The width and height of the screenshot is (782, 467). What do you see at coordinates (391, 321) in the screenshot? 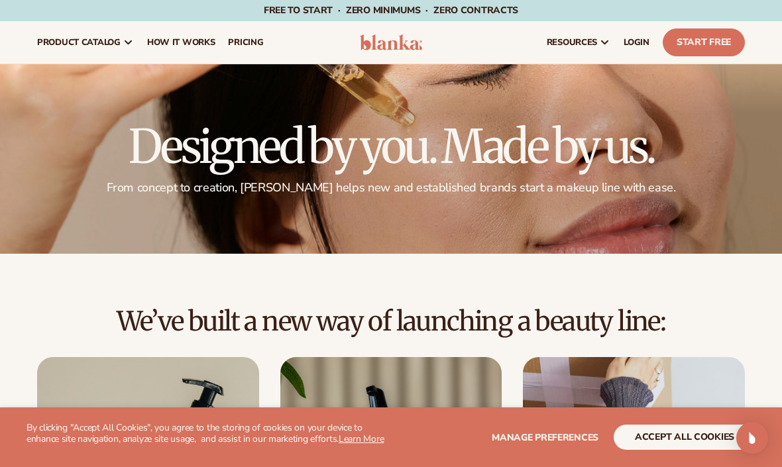
I see `h2: We’ve built a new way of launching a beauty line:` at bounding box center [391, 321].